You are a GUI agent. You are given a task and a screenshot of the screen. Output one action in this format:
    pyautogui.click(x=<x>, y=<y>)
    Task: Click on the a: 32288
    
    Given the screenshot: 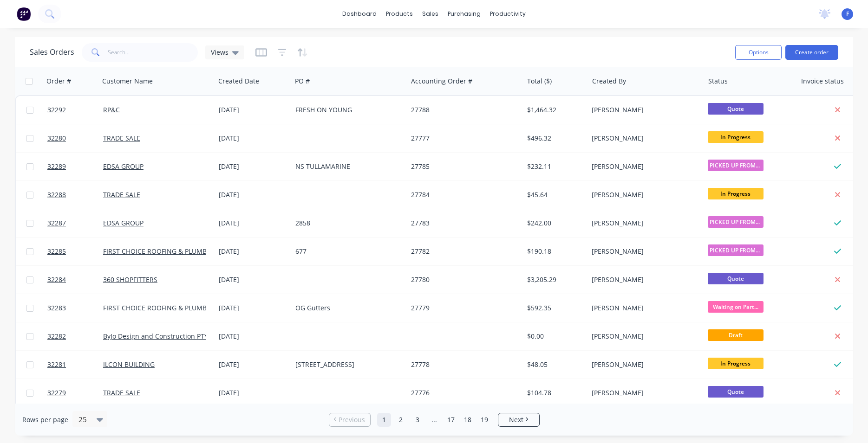 What is the action you would take?
    pyautogui.click(x=75, y=195)
    